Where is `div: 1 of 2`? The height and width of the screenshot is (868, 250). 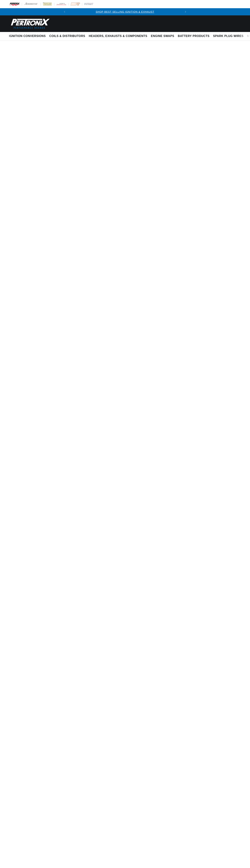
div: 1 of 2 is located at coordinates (125, 12).